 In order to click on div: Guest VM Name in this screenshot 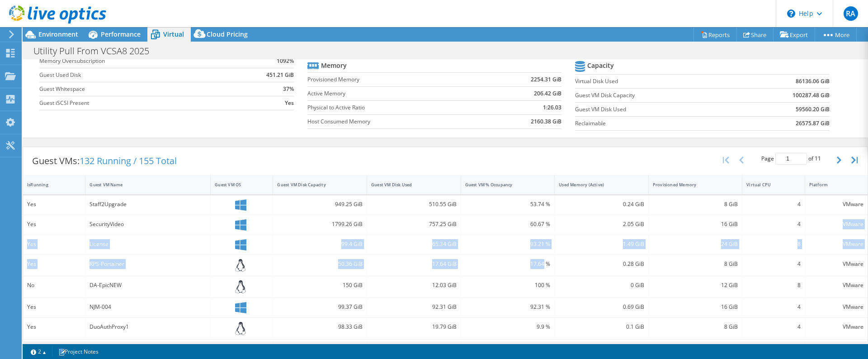, I will do `click(143, 185)`.